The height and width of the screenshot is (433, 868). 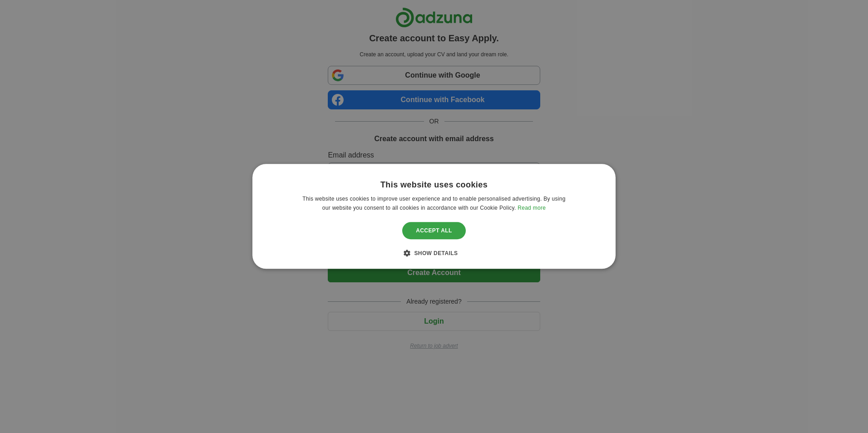 I want to click on a: Read more, opens a new window, so click(x=532, y=208).